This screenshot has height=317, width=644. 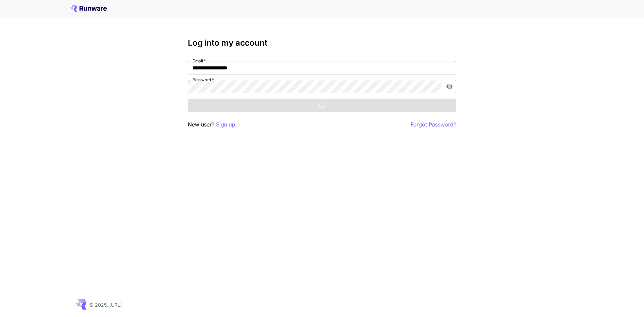 What do you see at coordinates (322, 43) in the screenshot?
I see `h3: Log into my account` at bounding box center [322, 43].